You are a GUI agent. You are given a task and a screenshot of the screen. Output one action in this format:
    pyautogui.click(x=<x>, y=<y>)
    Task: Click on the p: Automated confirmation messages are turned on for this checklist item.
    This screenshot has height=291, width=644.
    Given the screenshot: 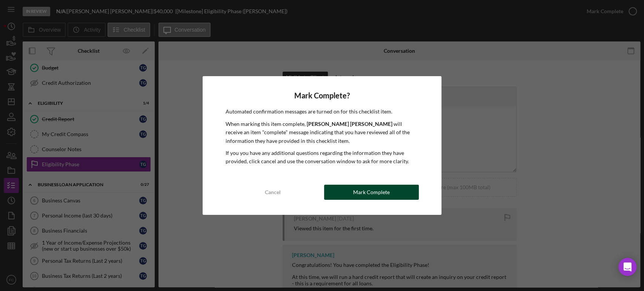 What is the action you would take?
    pyautogui.click(x=322, y=111)
    